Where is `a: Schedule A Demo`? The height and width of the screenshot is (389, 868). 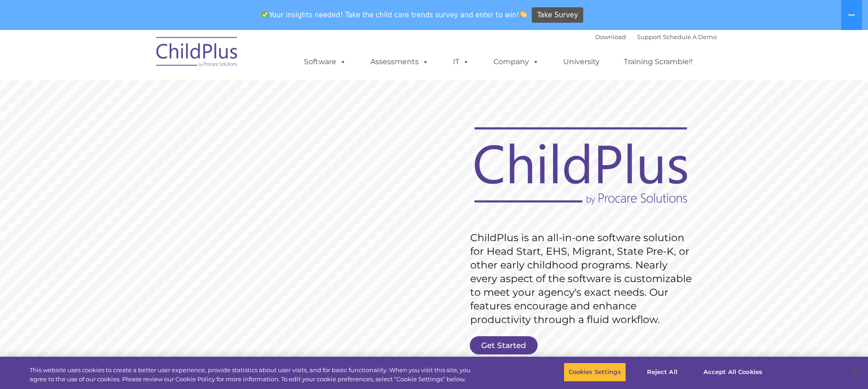 a: Schedule A Demo is located at coordinates (690, 37).